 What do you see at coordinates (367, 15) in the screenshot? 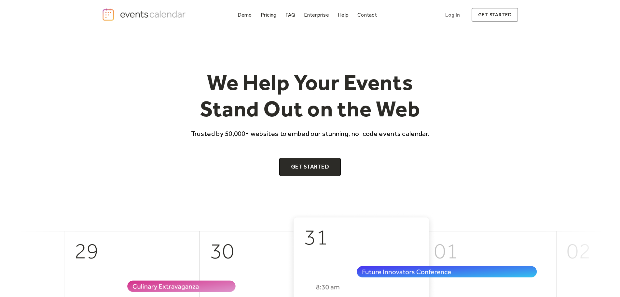
I see `div: Contact` at bounding box center [367, 15].